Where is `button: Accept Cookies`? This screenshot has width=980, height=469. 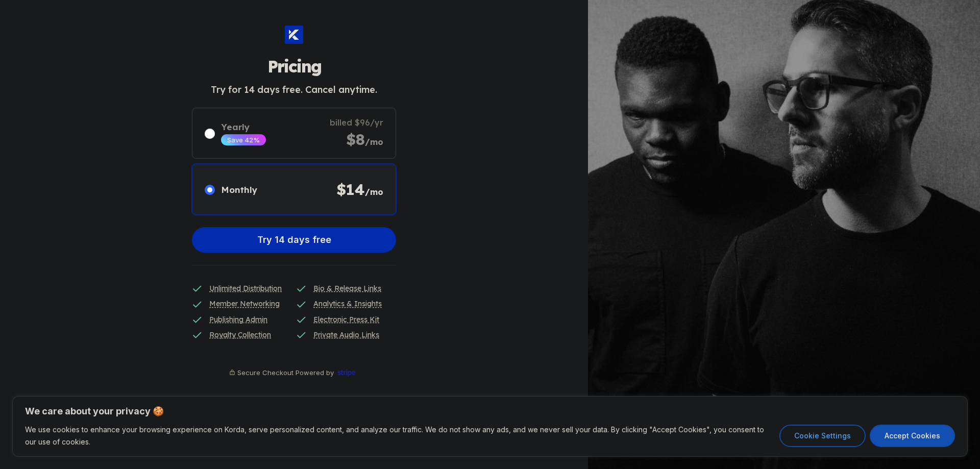 button: Accept Cookies is located at coordinates (912, 436).